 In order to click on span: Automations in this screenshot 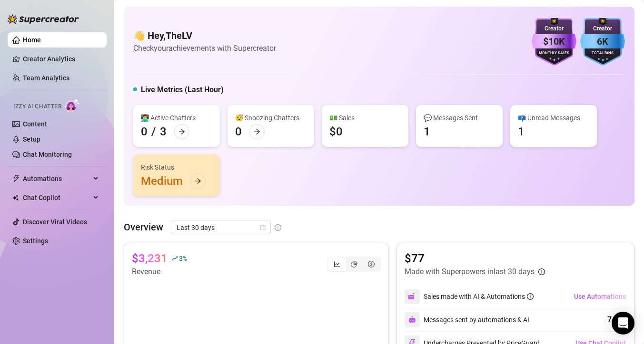, I will do `click(57, 179)`.